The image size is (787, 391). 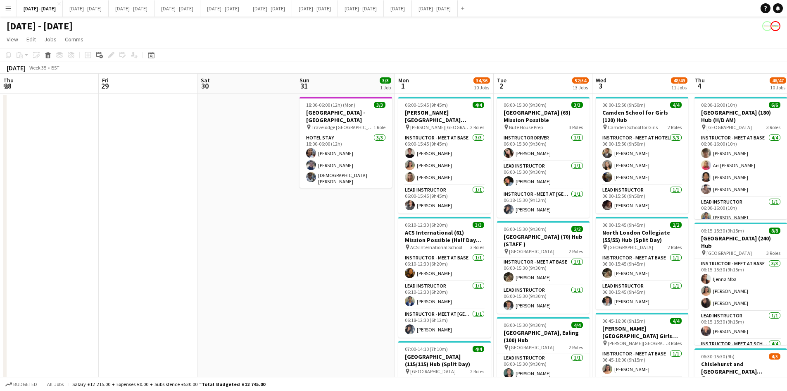 What do you see at coordinates (526, 127) in the screenshot?
I see `span: Bute House Prep` at bounding box center [526, 127].